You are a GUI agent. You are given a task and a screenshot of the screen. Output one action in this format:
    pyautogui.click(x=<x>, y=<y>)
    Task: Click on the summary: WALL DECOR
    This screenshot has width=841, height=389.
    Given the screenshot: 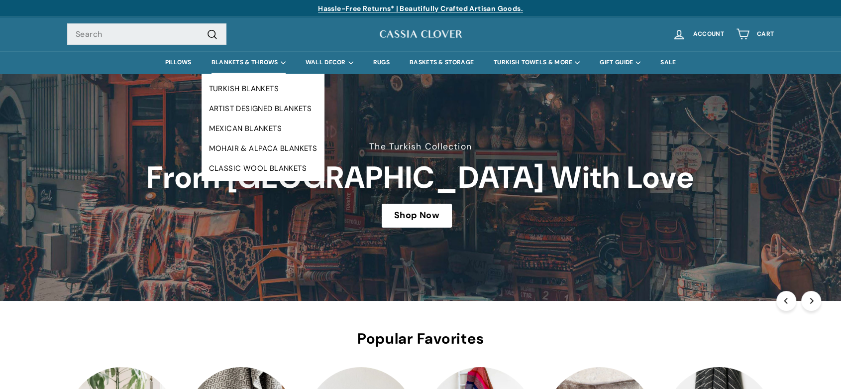 What is the action you would take?
    pyautogui.click(x=329, y=62)
    